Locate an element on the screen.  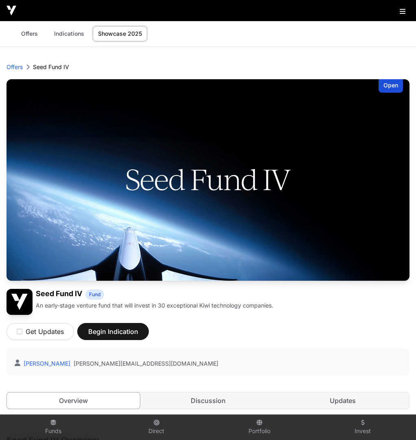
p: Seed Fund IV is located at coordinates (51, 67).